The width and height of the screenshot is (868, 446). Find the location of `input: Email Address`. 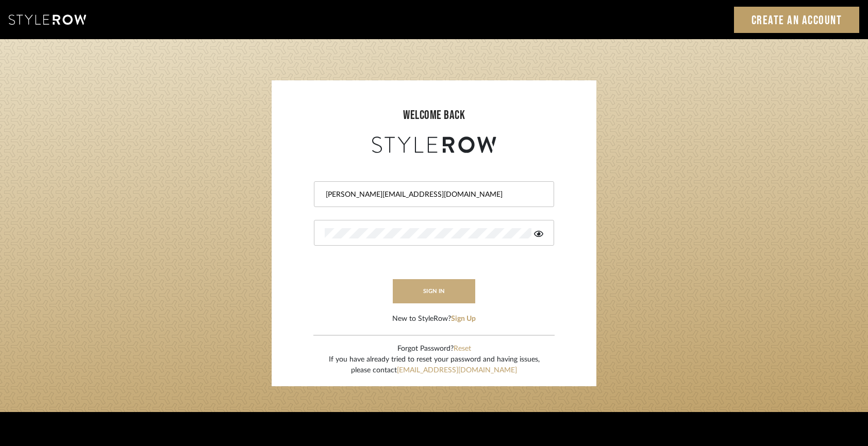

input: Email Address is located at coordinates (432, 195).